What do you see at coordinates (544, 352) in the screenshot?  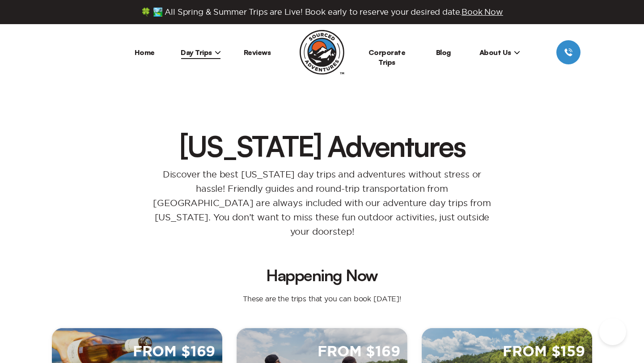 I see `span: From $159` at bounding box center [544, 352].